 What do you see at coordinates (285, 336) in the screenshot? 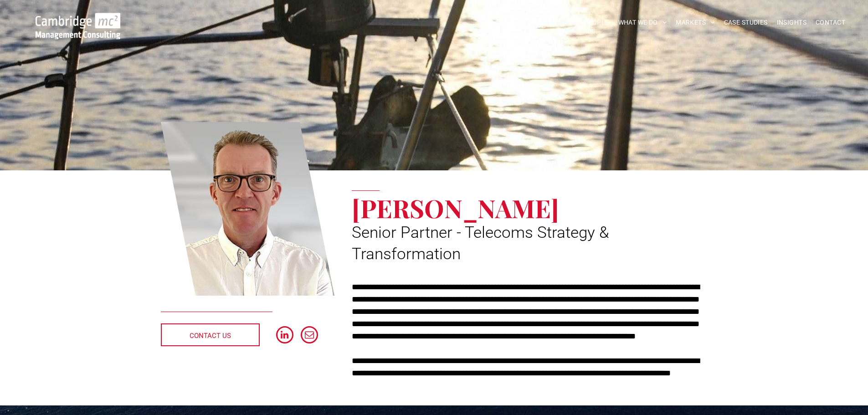
I see `a: linkedin` at bounding box center [285, 336].